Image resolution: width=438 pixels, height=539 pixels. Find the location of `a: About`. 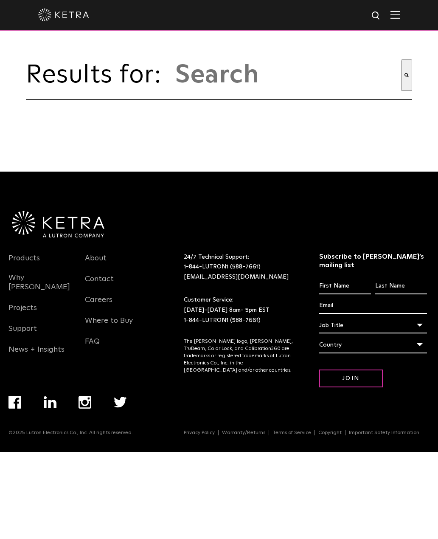

a: About is located at coordinates (96, 263).